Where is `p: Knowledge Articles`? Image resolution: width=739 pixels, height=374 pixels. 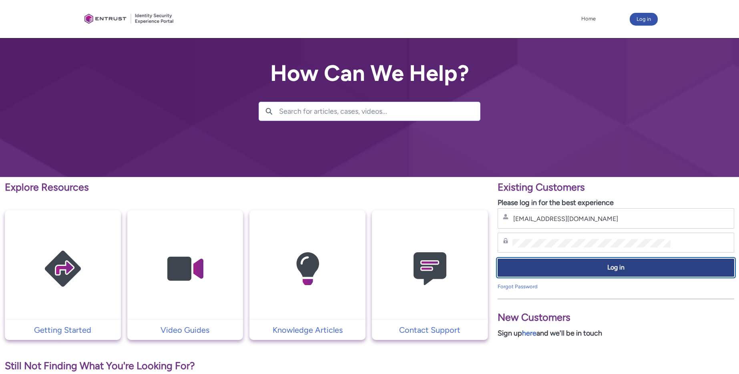 p: Knowledge Articles is located at coordinates (308, 330).